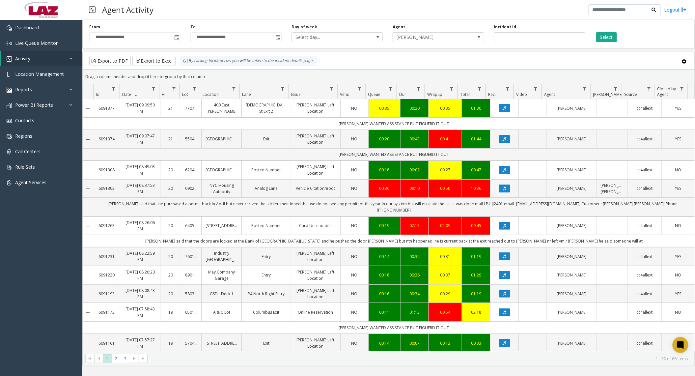 This screenshot has width=695, height=376. What do you see at coordinates (25, 120) in the screenshot?
I see `span: Contacts` at bounding box center [25, 120].